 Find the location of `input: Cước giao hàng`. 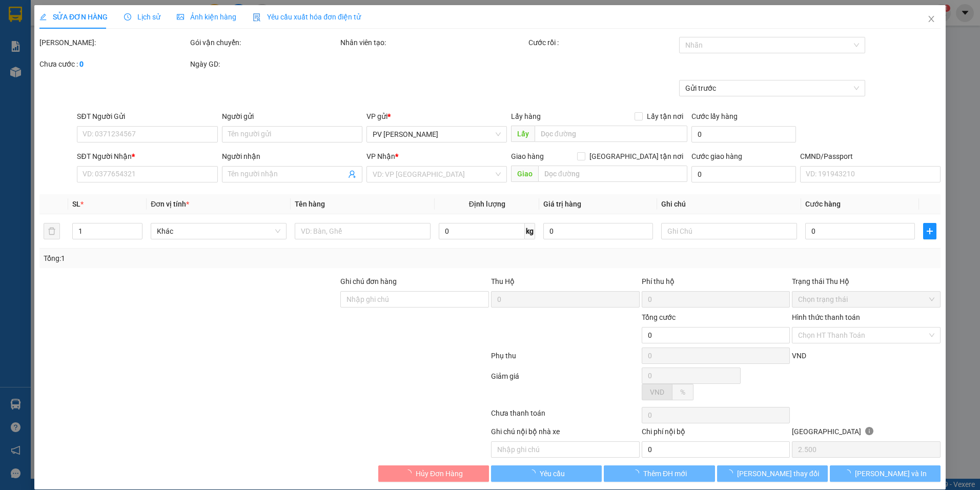

input: Cước giao hàng is located at coordinates (744, 174).